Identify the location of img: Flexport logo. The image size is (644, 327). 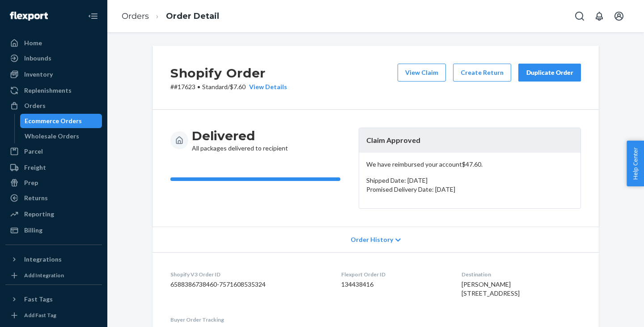
(29, 16).